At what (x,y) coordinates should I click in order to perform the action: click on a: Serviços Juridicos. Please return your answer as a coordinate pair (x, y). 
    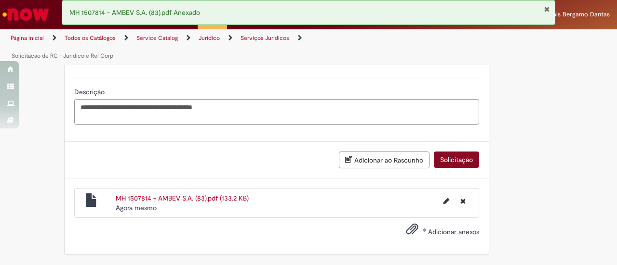
    Looking at the image, I should click on (265, 38).